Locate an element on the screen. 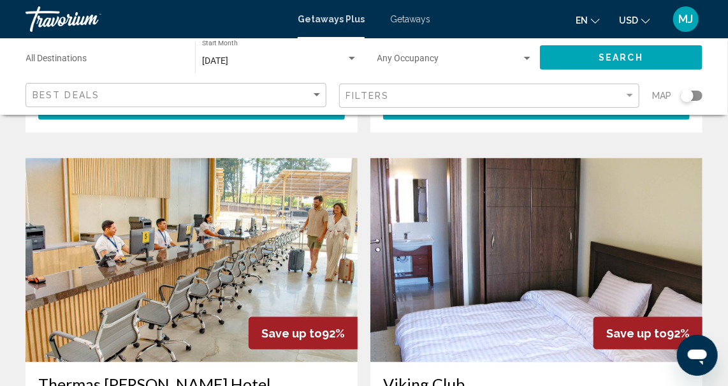  span: Best Deals is located at coordinates (66, 95).